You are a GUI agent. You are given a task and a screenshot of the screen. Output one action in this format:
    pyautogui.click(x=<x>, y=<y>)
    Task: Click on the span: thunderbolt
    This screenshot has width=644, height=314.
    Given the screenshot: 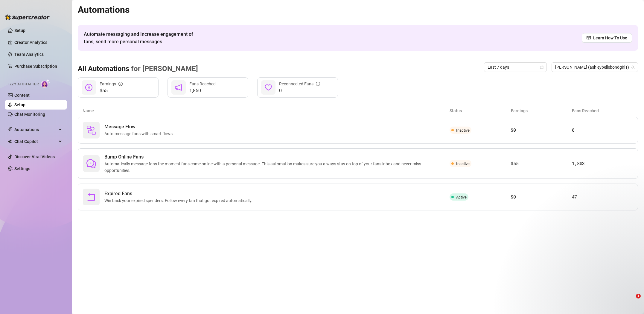 What is the action you would take?
    pyautogui.click(x=10, y=130)
    